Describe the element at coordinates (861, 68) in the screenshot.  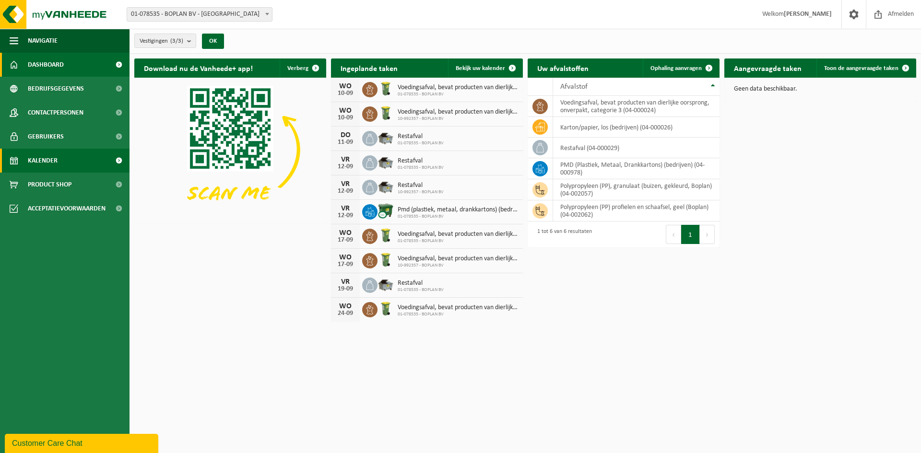
I see `span: Toon de aangevraagde taken` at that location.